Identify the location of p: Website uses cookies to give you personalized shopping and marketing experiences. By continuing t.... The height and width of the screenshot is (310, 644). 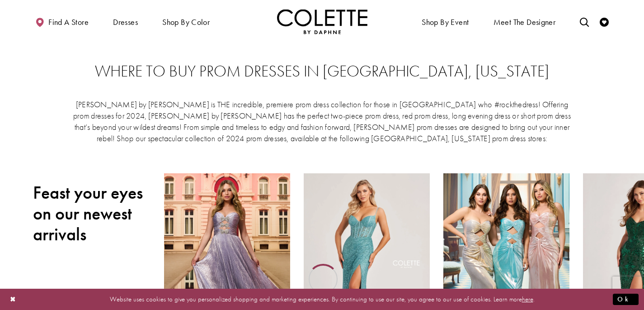
(322, 299).